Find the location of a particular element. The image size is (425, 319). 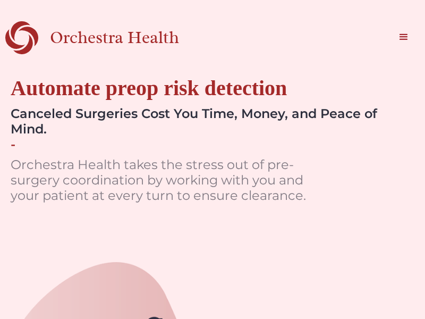

div: Automate preop risk detection is located at coordinates (149, 88).